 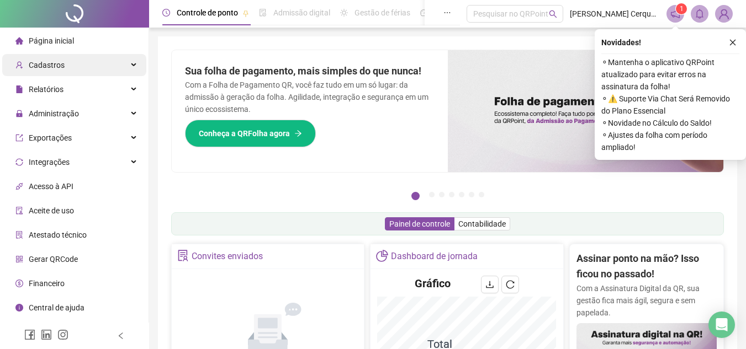 I want to click on span: api, so click(x=19, y=187).